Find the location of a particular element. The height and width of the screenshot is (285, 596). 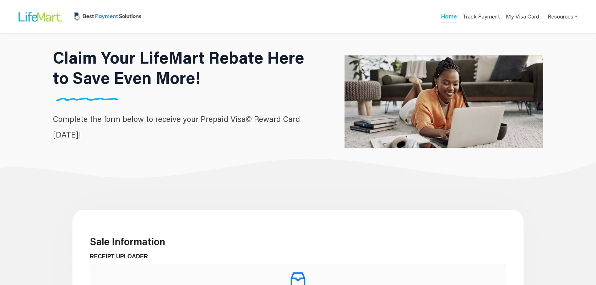

h3: Sale Information is located at coordinates (298, 242).